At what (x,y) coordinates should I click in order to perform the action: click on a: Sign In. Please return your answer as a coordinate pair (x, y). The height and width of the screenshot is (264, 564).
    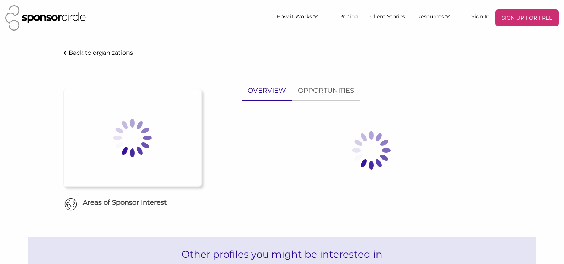
    Looking at the image, I should click on (480, 16).